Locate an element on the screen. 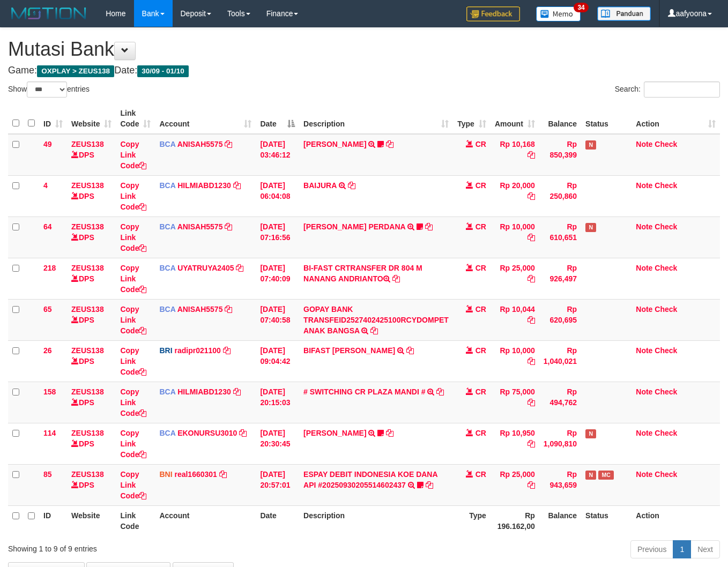 Image resolution: width=728 pixels, height=567 pixels. a: Copy Rp 20,000 to clipboard is located at coordinates (531, 196).